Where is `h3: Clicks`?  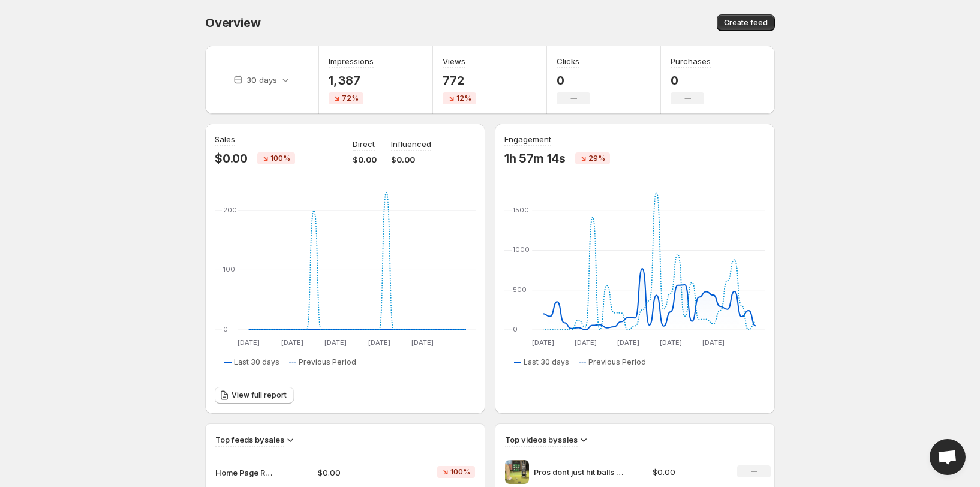 h3: Clicks is located at coordinates (568, 62).